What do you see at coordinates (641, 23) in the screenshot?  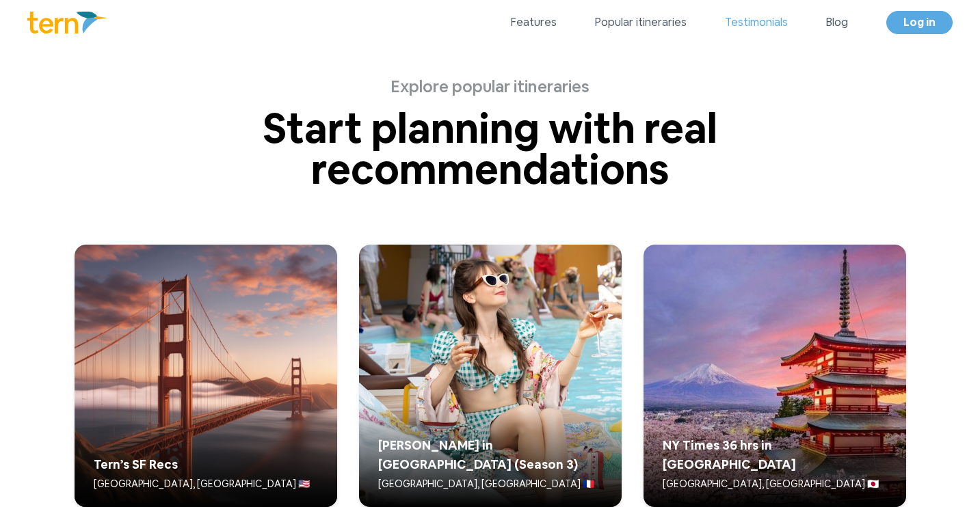 I see `a: Popular itineraries` at bounding box center [641, 23].